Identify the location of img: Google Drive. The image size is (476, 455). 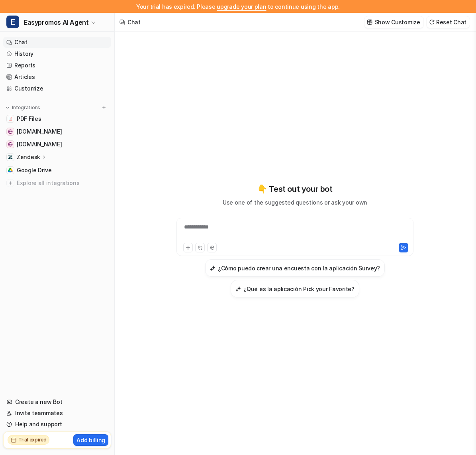
(10, 170).